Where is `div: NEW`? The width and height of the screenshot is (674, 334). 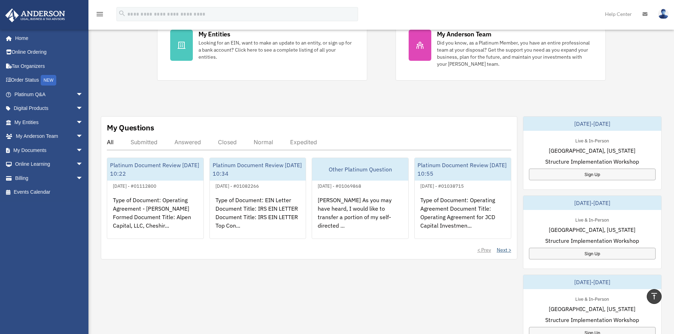 div: NEW is located at coordinates (48, 80).